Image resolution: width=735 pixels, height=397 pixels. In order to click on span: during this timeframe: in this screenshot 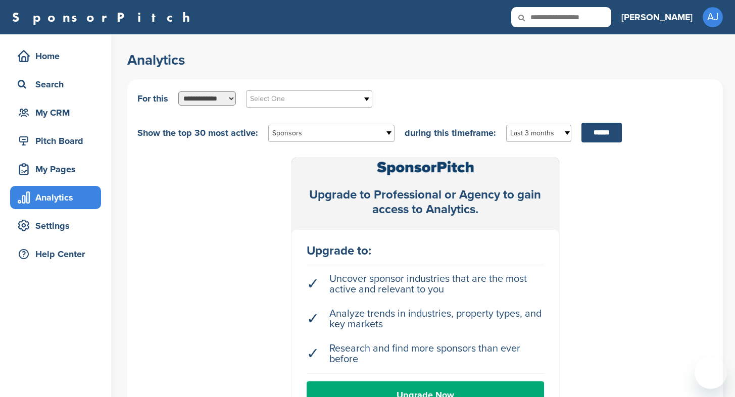, I will do `click(450, 133)`.